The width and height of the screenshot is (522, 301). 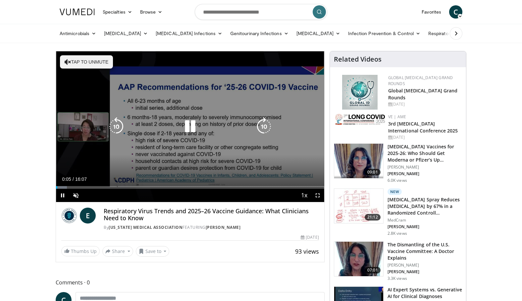 I want to click on button: Pause, so click(x=63, y=195).